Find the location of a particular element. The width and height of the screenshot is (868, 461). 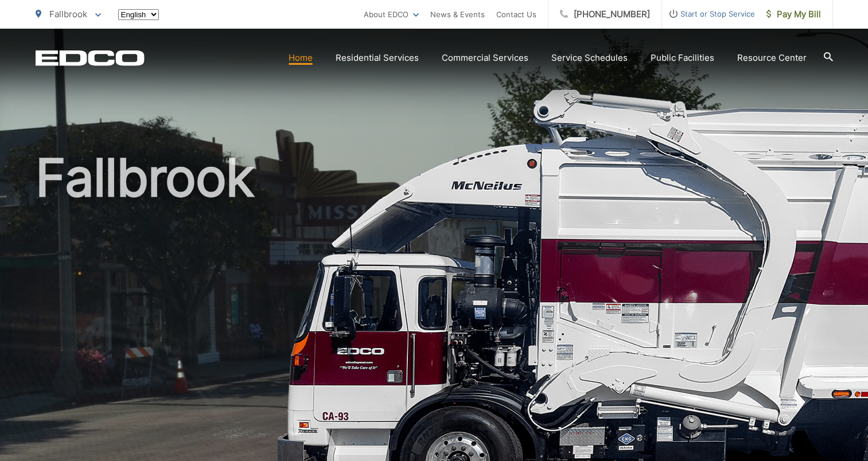

a: Contact Us is located at coordinates (516, 15).